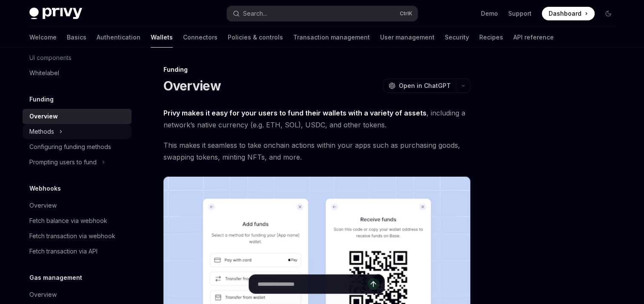 The image size is (644, 304). I want to click on h1: Overview, so click(192, 86).